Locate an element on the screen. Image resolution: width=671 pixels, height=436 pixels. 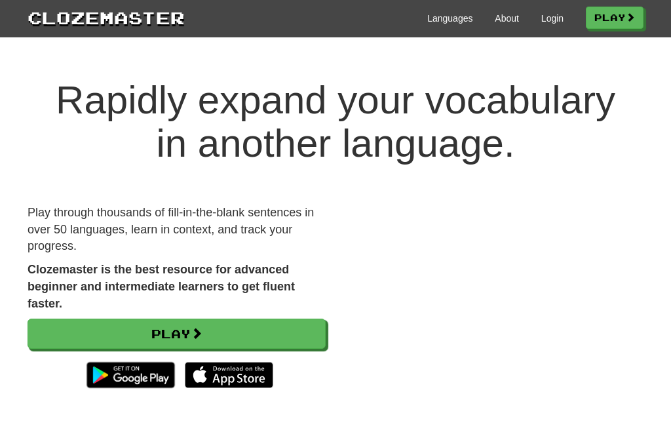
p: Play through thousands of fill-in-the-blank sentences in over 50 languages, learn in context, and... is located at coordinates (176, 229).